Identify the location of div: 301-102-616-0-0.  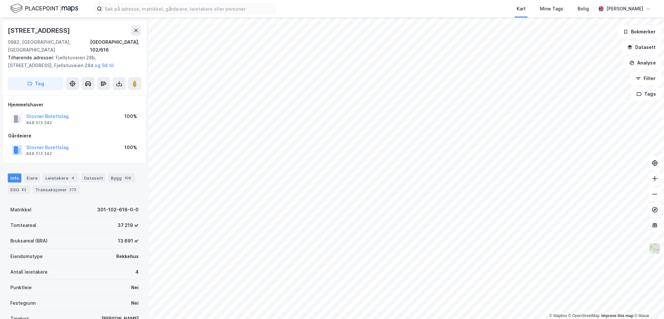
(118, 210).